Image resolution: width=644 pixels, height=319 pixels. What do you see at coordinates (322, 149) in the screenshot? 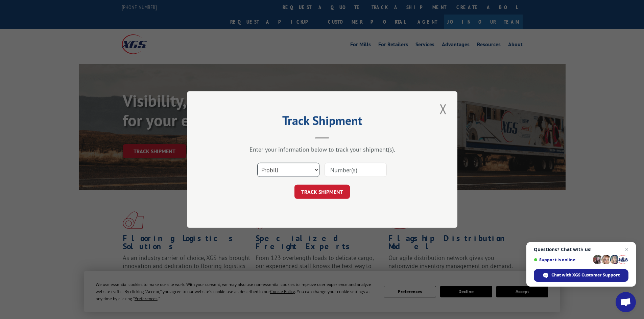
I see `div: Enter your information below to track your shipment(s).` at bounding box center [322, 149].